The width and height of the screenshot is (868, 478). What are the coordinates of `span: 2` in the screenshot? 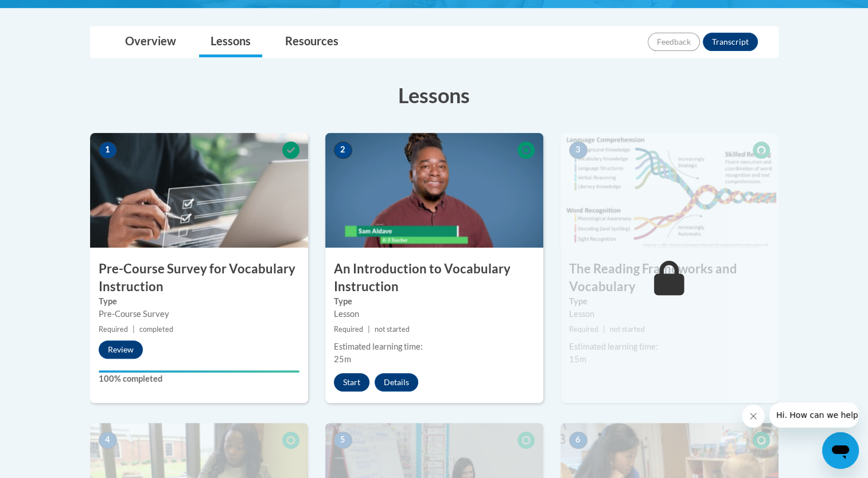 It's located at (343, 150).